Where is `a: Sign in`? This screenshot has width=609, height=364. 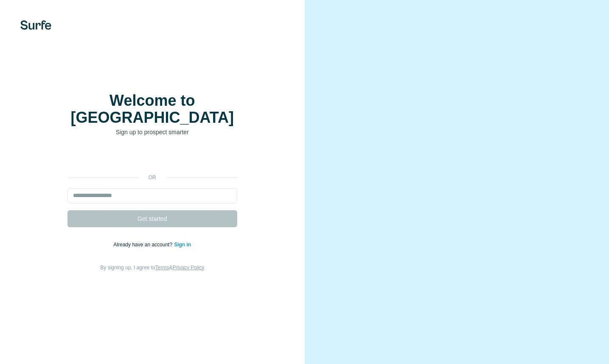
a: Sign in is located at coordinates (183, 245).